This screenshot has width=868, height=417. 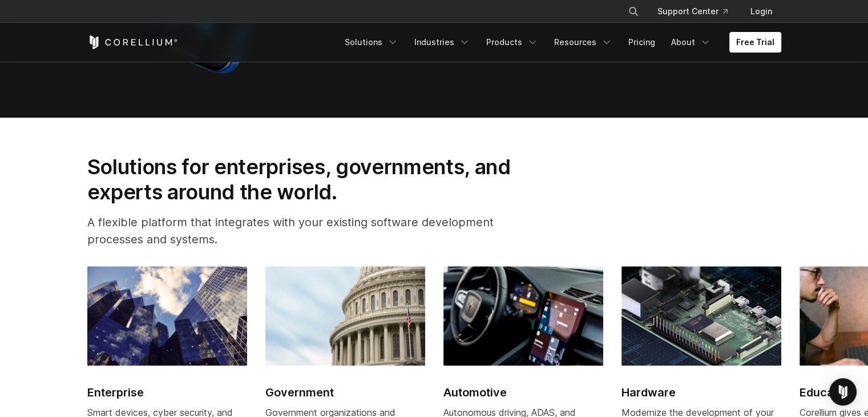 I want to click on a: About, so click(x=692, y=42).